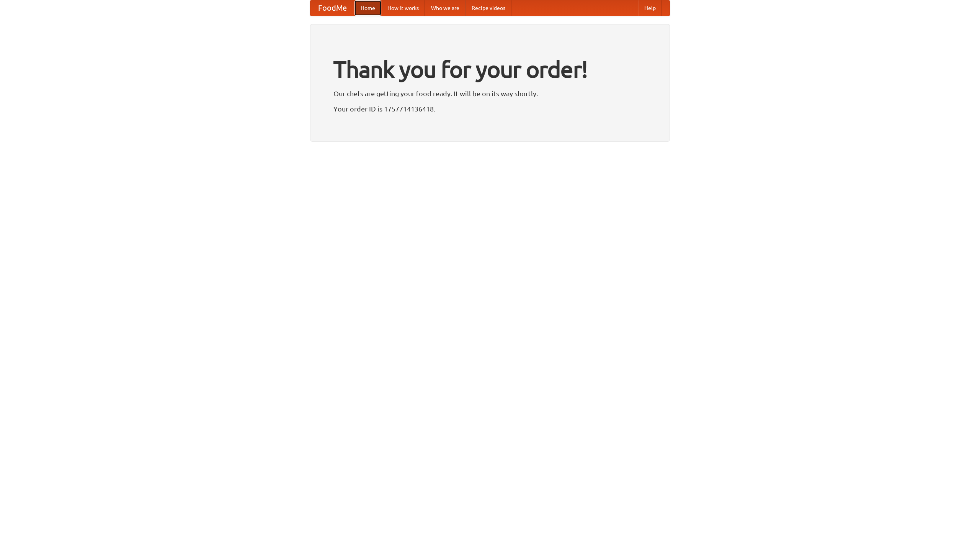 The image size is (980, 542). I want to click on a: Recipe videos, so click(489, 8).